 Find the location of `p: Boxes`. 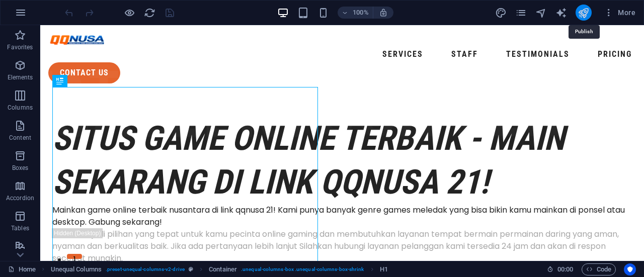

p: Boxes is located at coordinates (20, 168).